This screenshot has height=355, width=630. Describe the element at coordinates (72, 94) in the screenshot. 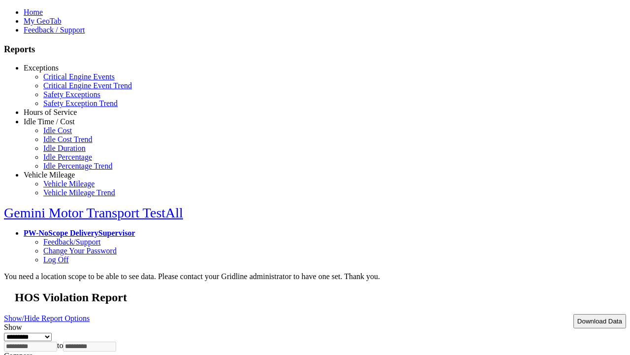

I see `a: Safety Exceptions` at that location.